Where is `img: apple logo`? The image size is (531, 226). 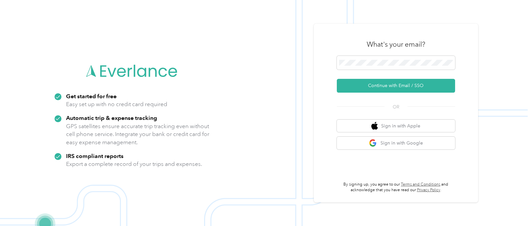
img: apple logo is located at coordinates (374, 126).